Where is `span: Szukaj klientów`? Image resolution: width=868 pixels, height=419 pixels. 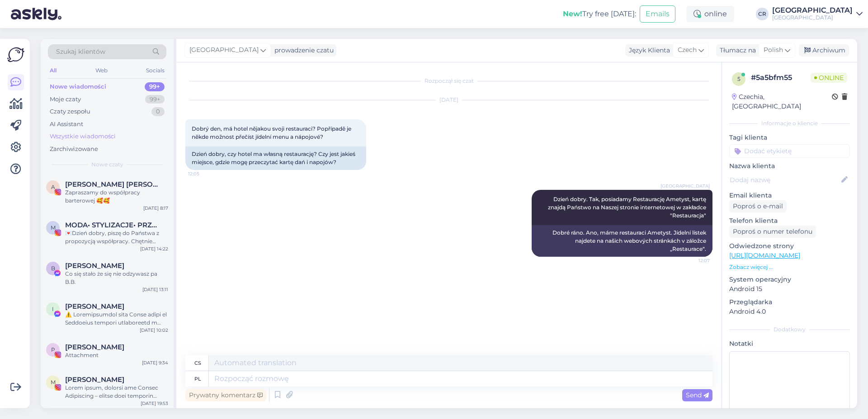 span: Szukaj klientów is located at coordinates (80, 52).